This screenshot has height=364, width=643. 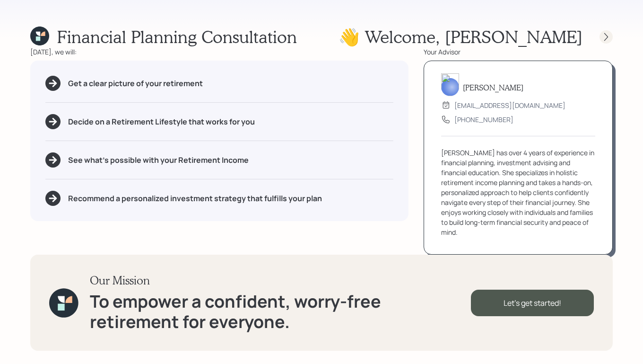 I want to click on h5: See what's possible with your Retirement Income, so click(x=158, y=160).